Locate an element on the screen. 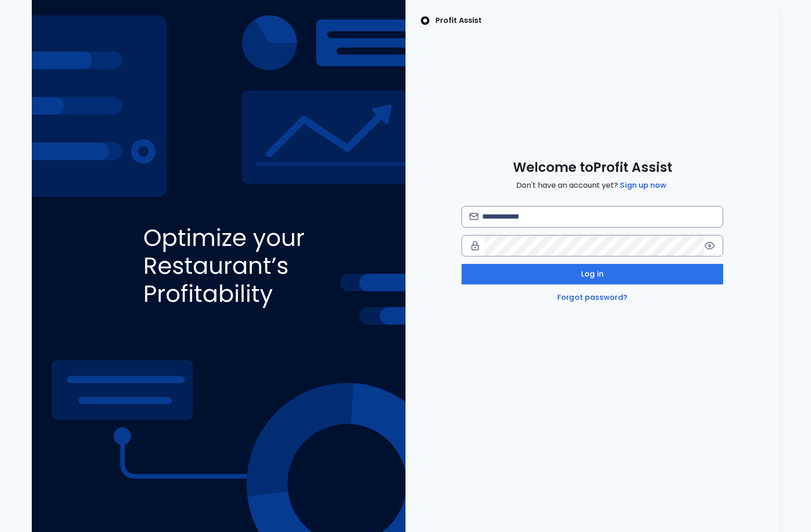  span: Welcome to Profit Assist is located at coordinates (593, 168).